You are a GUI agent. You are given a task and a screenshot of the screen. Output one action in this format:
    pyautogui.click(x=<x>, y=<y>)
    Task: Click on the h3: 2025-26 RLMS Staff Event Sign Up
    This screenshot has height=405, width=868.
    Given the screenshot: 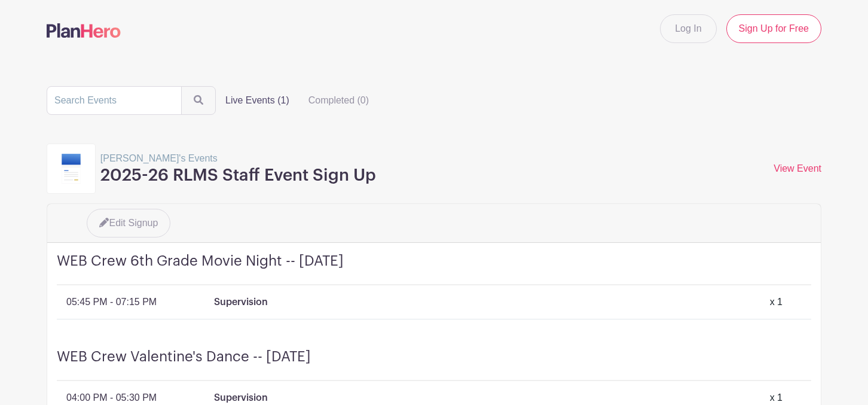 What is the action you would take?
    pyautogui.click(x=238, y=176)
    